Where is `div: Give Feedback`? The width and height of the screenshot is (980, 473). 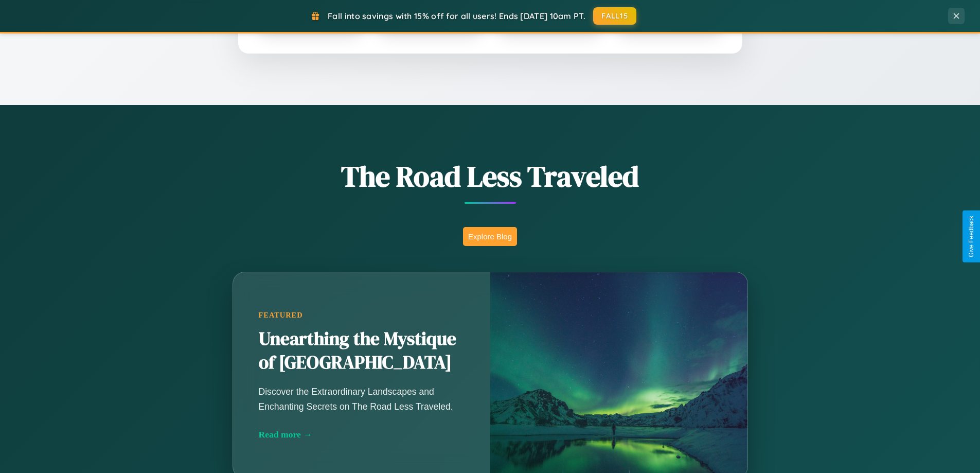 div: Give Feedback is located at coordinates (971, 236).